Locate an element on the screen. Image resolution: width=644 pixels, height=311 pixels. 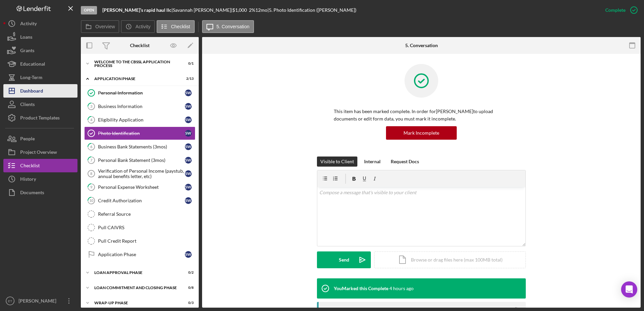
div: Personal Information is located at coordinates (141, 93).